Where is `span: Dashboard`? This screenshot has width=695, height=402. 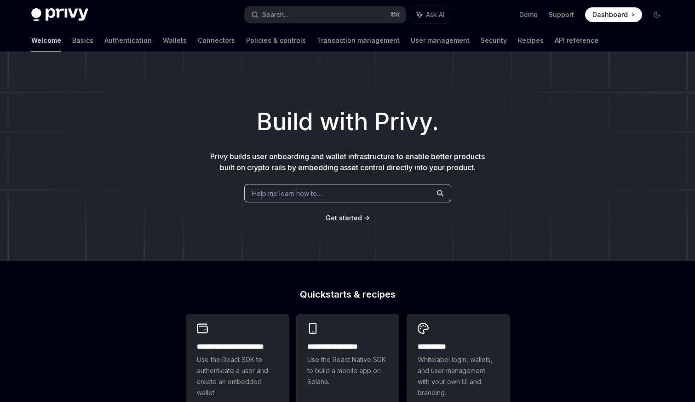 span: Dashboard is located at coordinates (610, 15).